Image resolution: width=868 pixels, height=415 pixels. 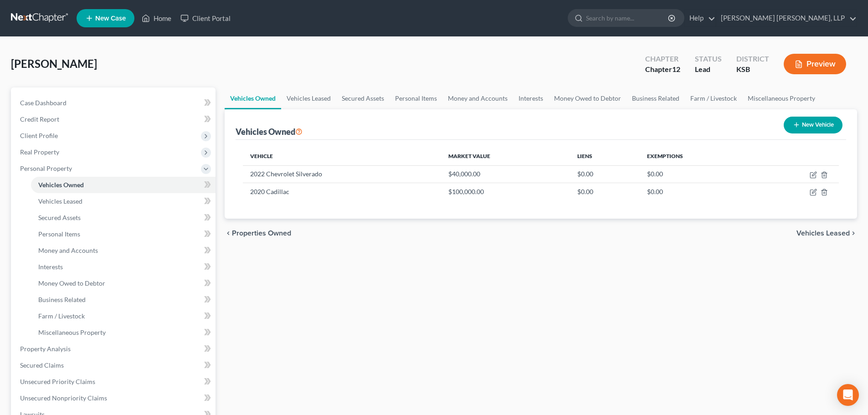 What do you see at coordinates (42, 365) in the screenshot?
I see `span: Secured Claims` at bounding box center [42, 365].